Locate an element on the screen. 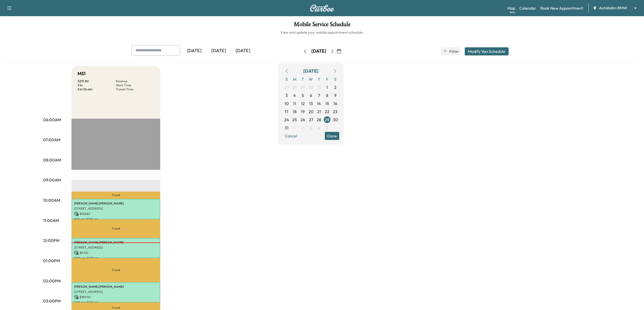  p: 08:00AM is located at coordinates (52, 160).